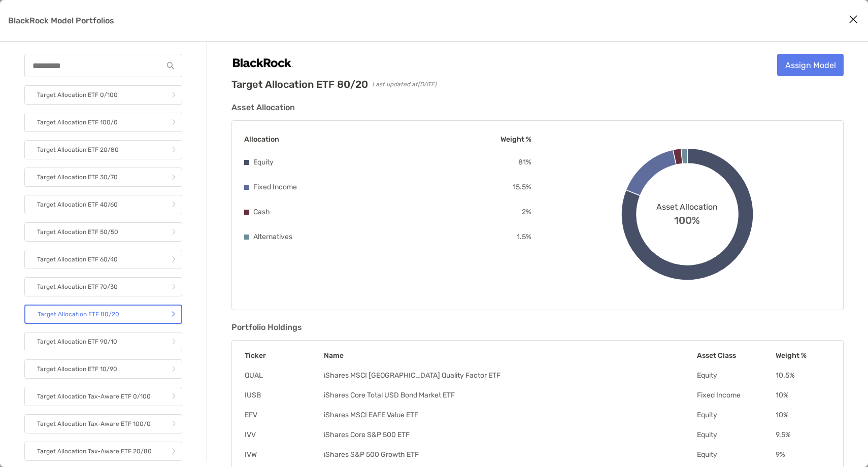  Describe the element at coordinates (78, 342) in the screenshot. I see `p: Target Allocation ETF 90/10` at that location.